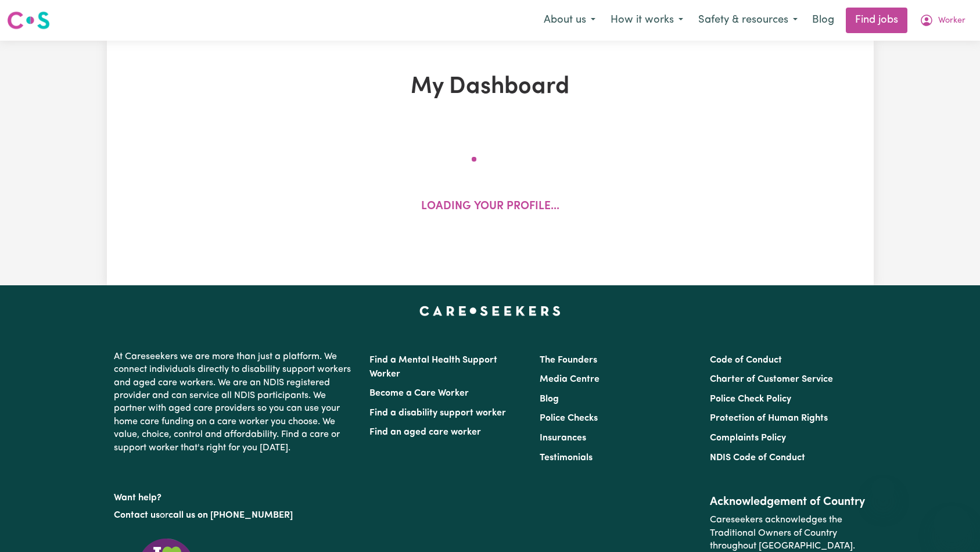 This screenshot has width=980, height=552. What do you see at coordinates (566, 457) in the screenshot?
I see `a: Testimonials` at bounding box center [566, 457].